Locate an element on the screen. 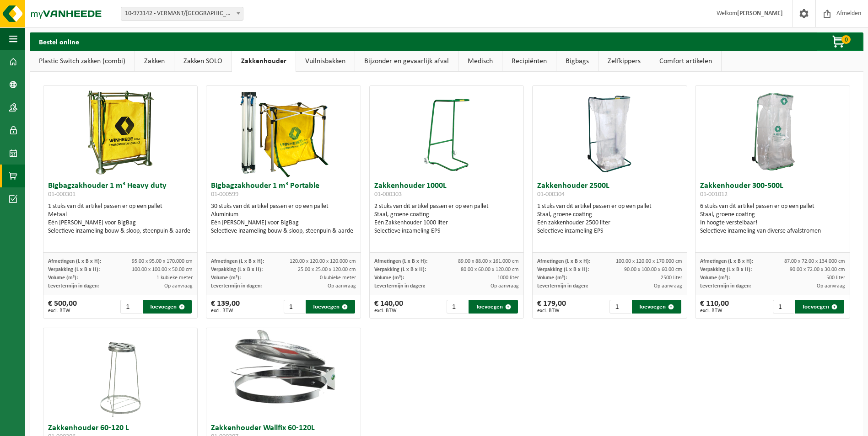  div: € 179,00 is located at coordinates (551, 307).